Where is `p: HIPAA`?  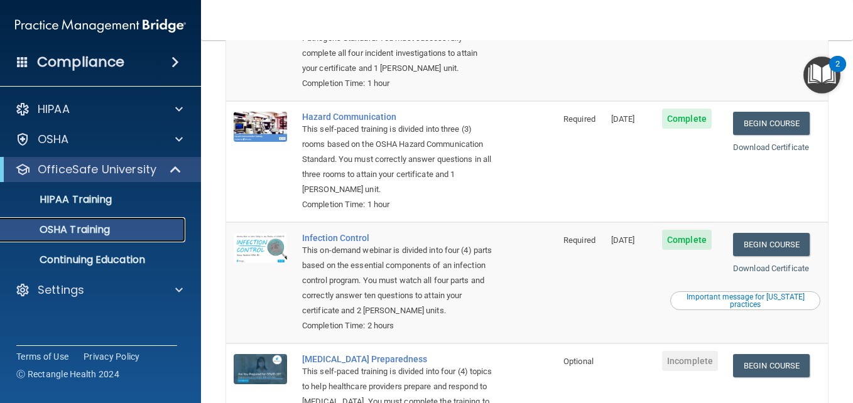
p: HIPAA is located at coordinates (53, 109).